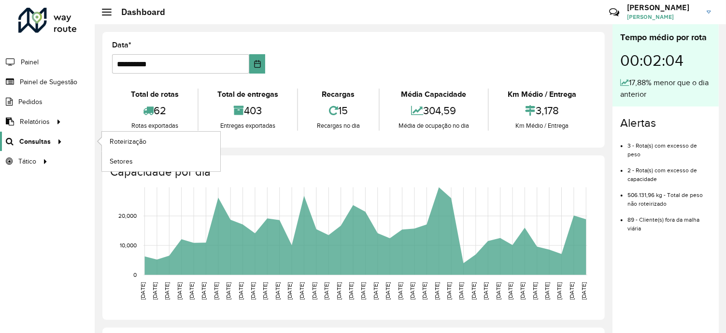 This screenshot has width=726, height=333. I want to click on span: Consultas, so click(35, 141).